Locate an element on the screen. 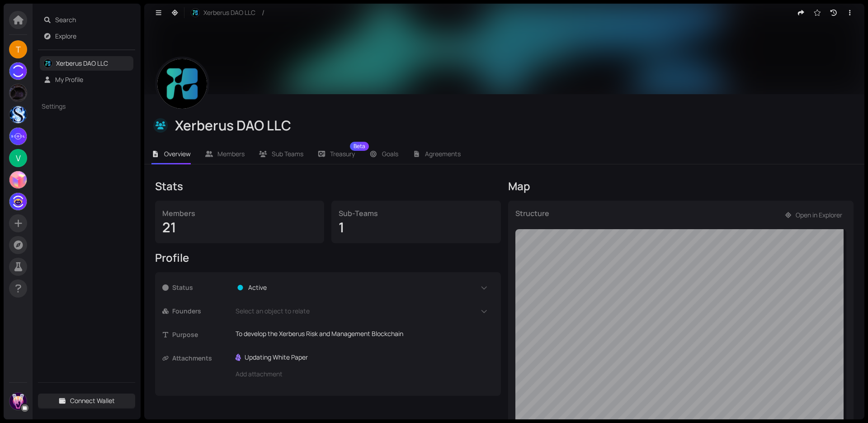 The image size is (868, 423). img: DqDBPFGanK.jpeg is located at coordinates (18, 93).